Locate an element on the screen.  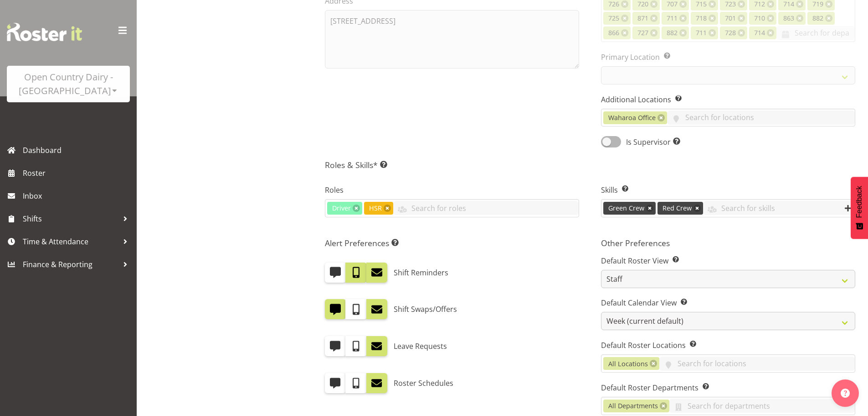
label: Default Roster View is located at coordinates (728, 260).